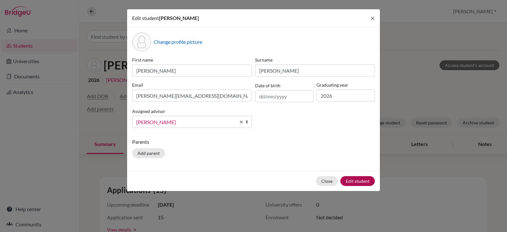  I want to click on label: Graduating year, so click(346, 85).